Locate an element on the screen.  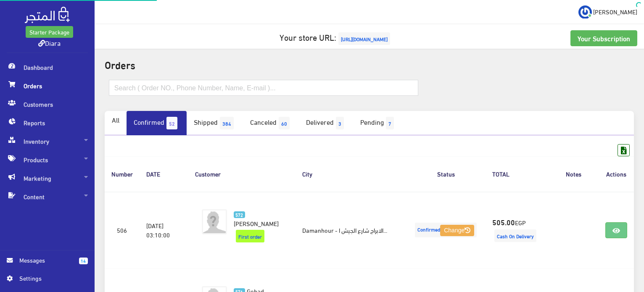
th: DATE is located at coordinates (164, 174).